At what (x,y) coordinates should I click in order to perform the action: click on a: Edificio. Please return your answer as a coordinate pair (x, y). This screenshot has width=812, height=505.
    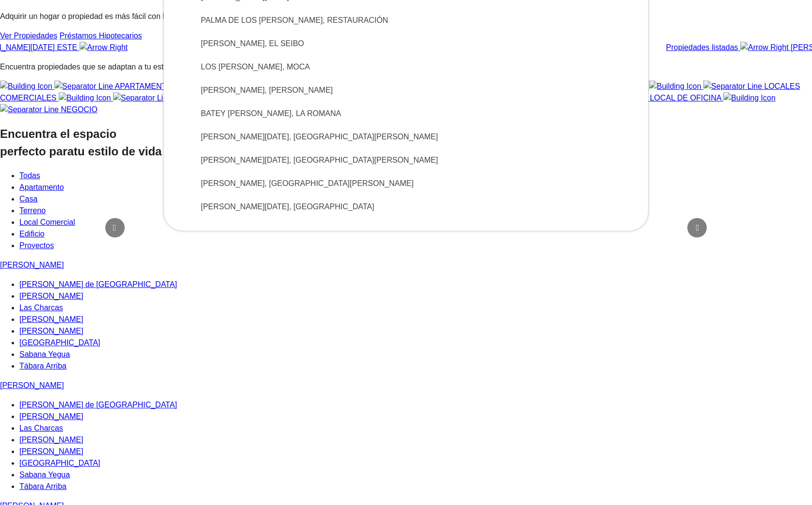
    Looking at the image, I should click on (32, 233).